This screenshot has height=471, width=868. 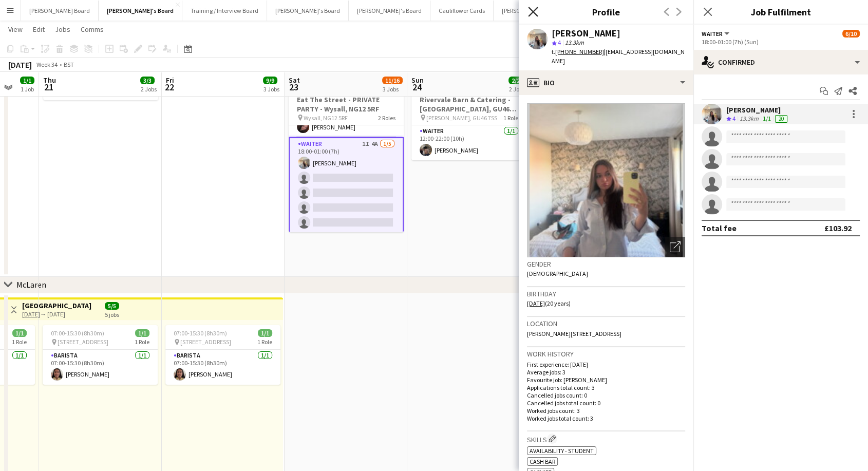 What do you see at coordinates (606, 293) in the screenshot?
I see `h3: Birthday` at bounding box center [606, 293].